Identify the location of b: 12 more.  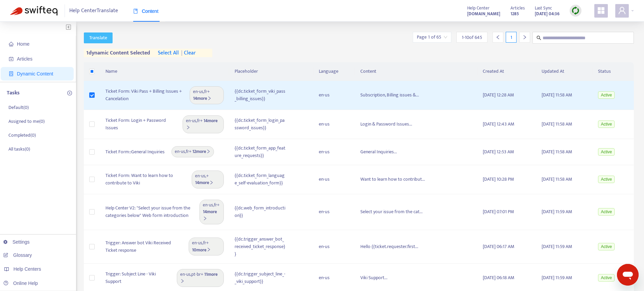
(201, 151).